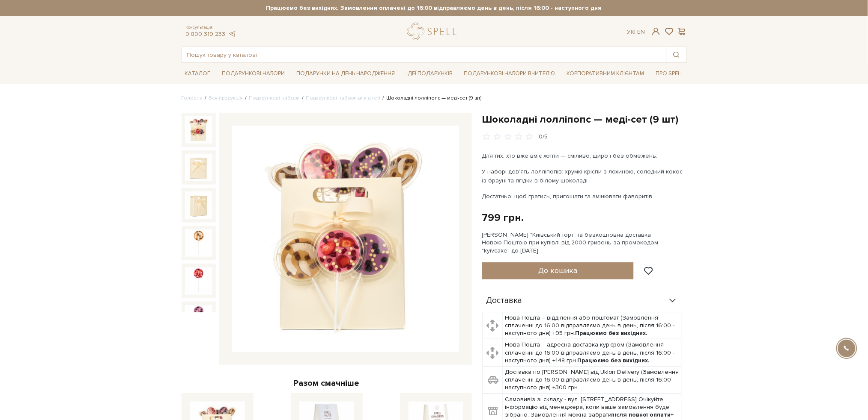 The width and height of the screenshot is (868, 420). What do you see at coordinates (226, 98) in the screenshot?
I see `a: Вся продукція` at bounding box center [226, 98].